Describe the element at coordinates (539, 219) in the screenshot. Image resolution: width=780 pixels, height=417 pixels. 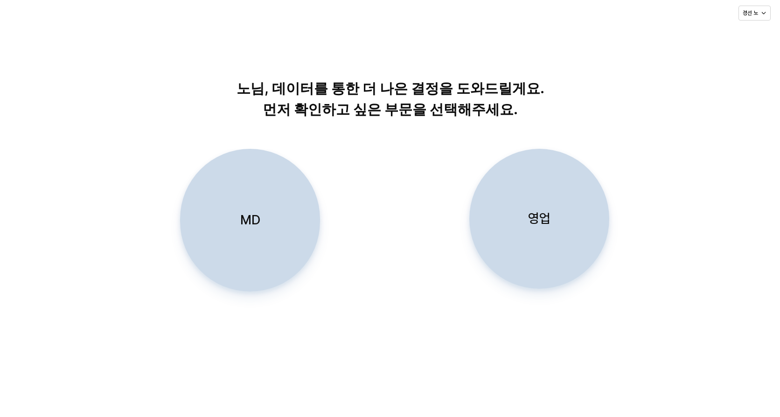
I see `button: 영업` at that location.